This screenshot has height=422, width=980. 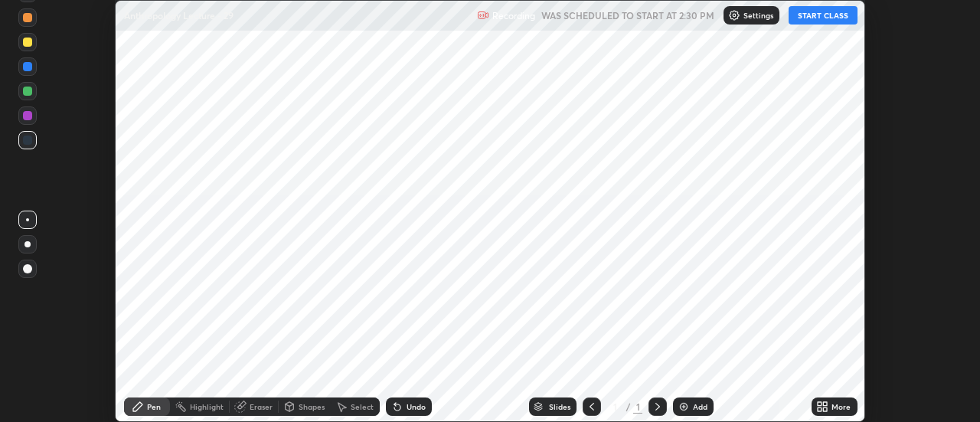 What do you see at coordinates (154, 407) in the screenshot?
I see `div: Pen` at bounding box center [154, 407].